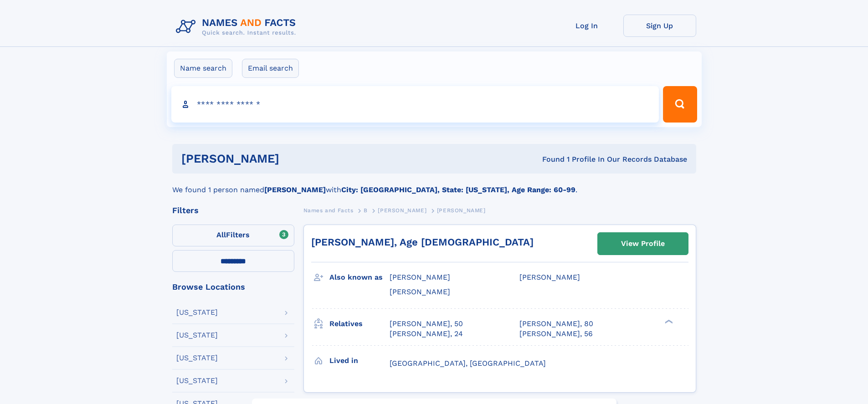 Image resolution: width=868 pixels, height=404 pixels. What do you see at coordinates (233, 211) in the screenshot?
I see `div: Filters` at bounding box center [233, 211].